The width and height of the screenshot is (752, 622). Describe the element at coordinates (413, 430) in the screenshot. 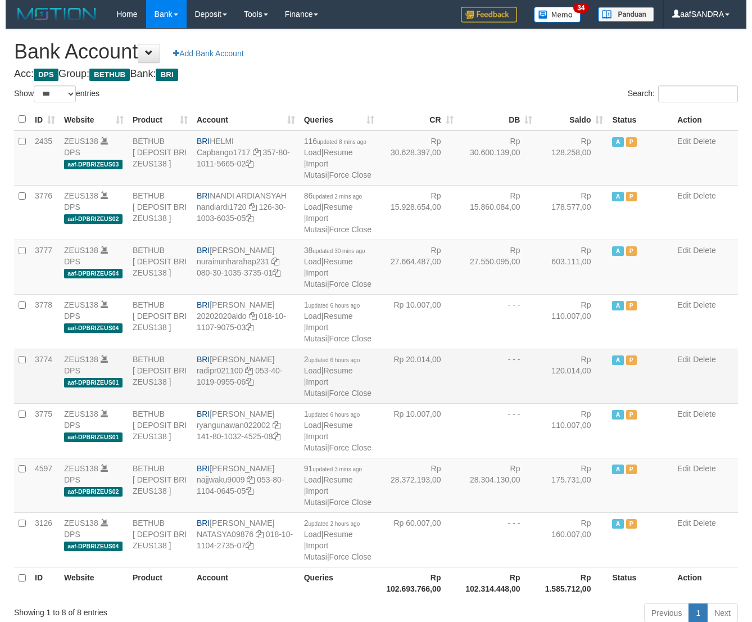

I see `td: Rp 10.007,00` at that location.